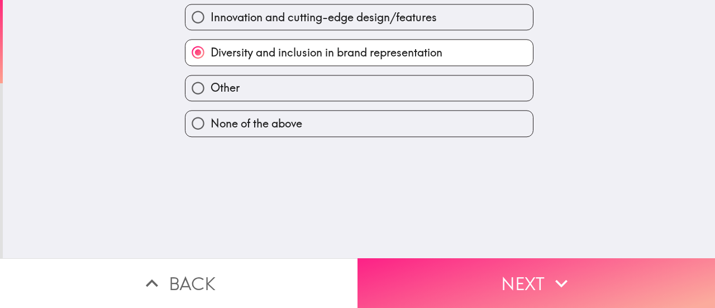  Describe the element at coordinates (359, 88) in the screenshot. I see `button: Other` at that location.